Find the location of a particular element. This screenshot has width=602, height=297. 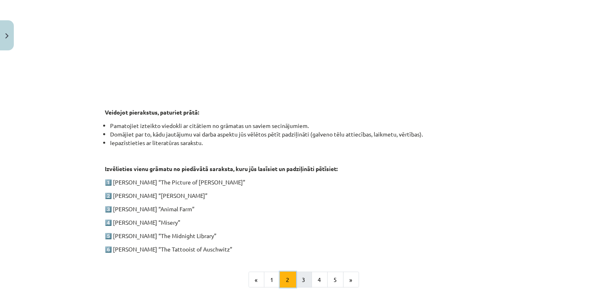

strong: Veidojot pierakstus, paturiet prātā: is located at coordinates (152, 112).